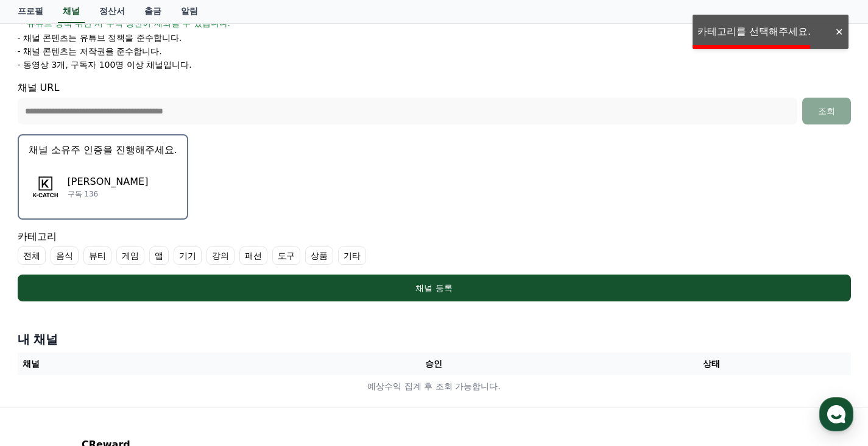 The width and height of the screenshot is (868, 446). What do you see at coordinates (286, 255) in the screenshot?
I see `label: 도구` at bounding box center [286, 255].